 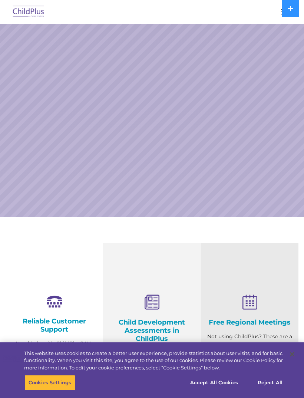 What do you see at coordinates (54, 325) in the screenshot?
I see `h4: Reliable Customer Support` at bounding box center [54, 325].